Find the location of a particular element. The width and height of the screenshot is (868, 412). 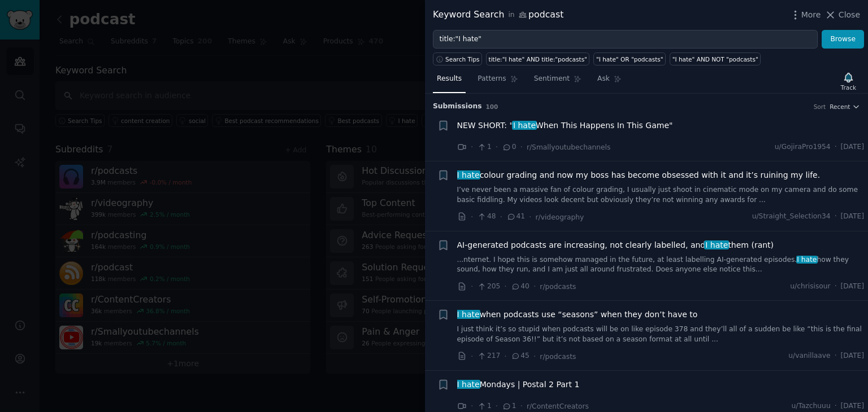

span: in is located at coordinates (511, 16).